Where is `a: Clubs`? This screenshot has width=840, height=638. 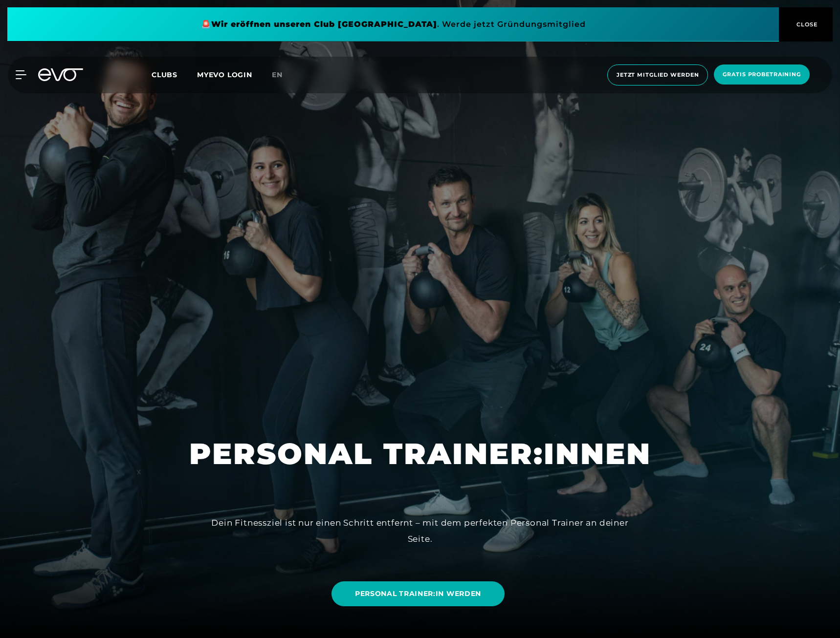 a: Clubs is located at coordinates (174, 74).